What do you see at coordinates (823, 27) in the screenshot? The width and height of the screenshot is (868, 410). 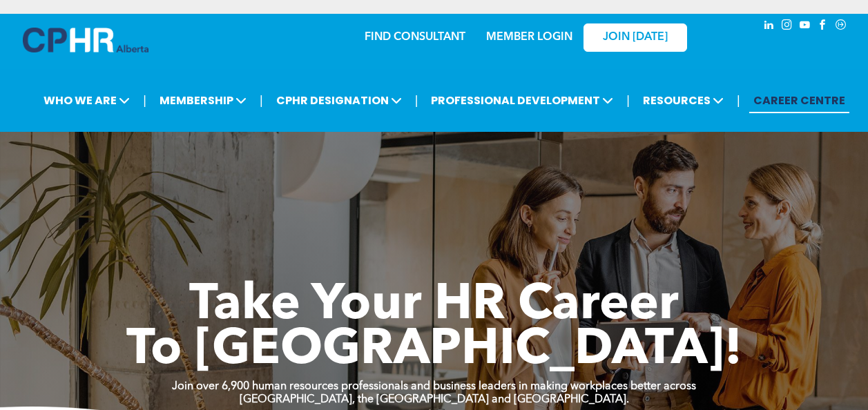 I see `a: facebook` at bounding box center [823, 27].